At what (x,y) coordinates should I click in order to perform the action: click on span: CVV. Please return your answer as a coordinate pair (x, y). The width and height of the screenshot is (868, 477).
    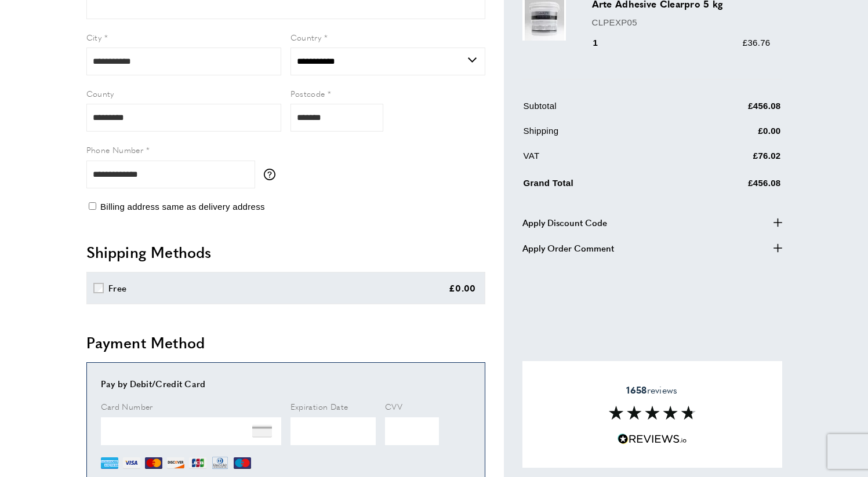
    Looking at the image, I should click on (394, 406).